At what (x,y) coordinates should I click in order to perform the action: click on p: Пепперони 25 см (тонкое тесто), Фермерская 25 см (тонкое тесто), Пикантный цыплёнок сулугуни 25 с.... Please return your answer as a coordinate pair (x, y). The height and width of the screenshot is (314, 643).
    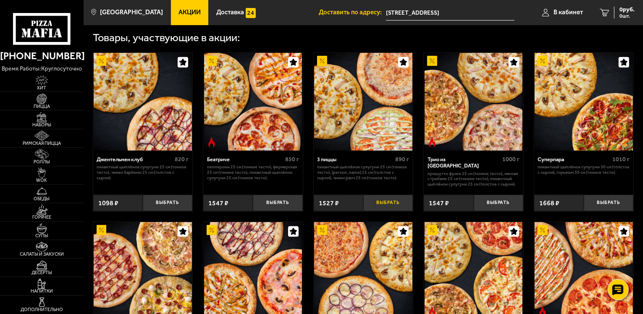
    Looking at the image, I should click on (253, 173).